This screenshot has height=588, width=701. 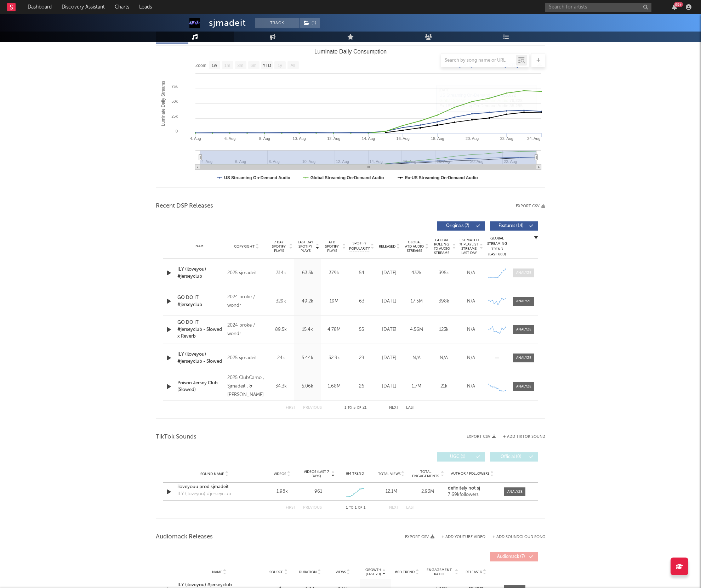 What do you see at coordinates (334, 273) in the screenshot?
I see `div: 379k` at bounding box center [334, 273].